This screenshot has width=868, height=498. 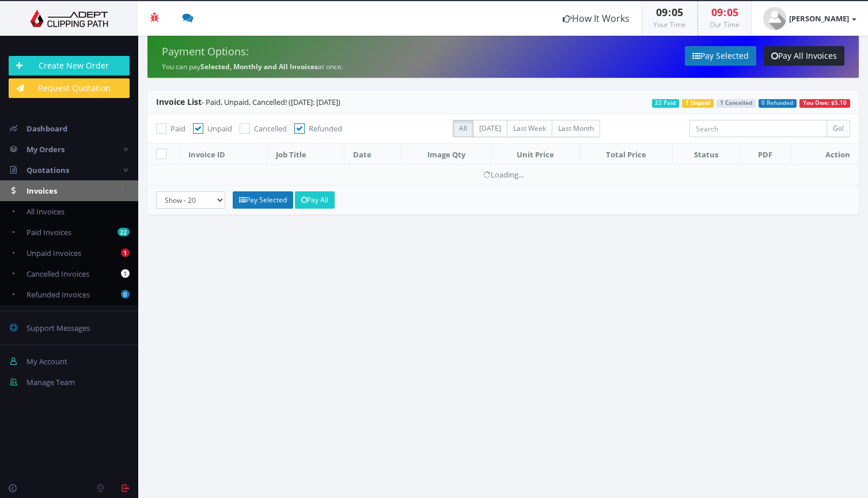 What do you see at coordinates (46, 211) in the screenshot?
I see `span: All Invoices` at bounding box center [46, 211].